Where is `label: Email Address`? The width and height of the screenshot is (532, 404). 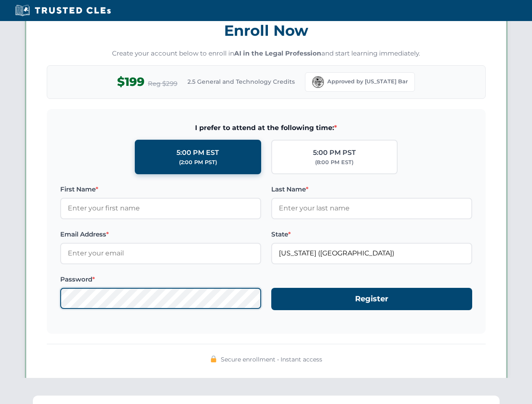
label: Email Address is located at coordinates (161, 235).